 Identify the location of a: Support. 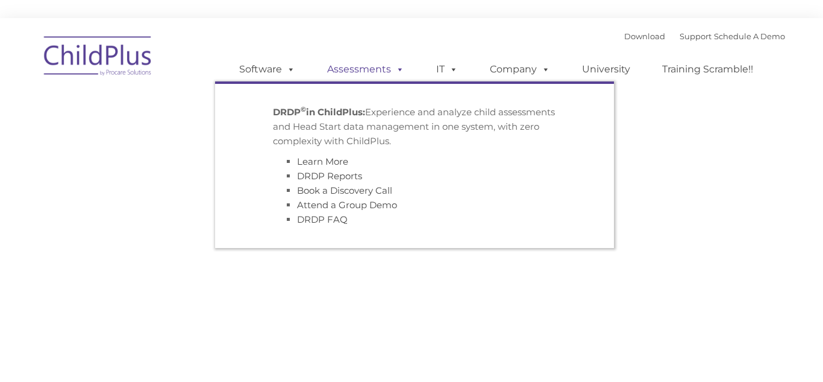
(696, 36).